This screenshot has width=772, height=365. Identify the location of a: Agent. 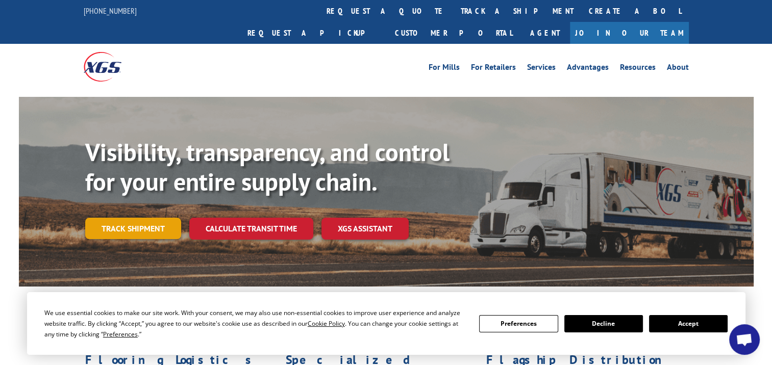
(545, 33).